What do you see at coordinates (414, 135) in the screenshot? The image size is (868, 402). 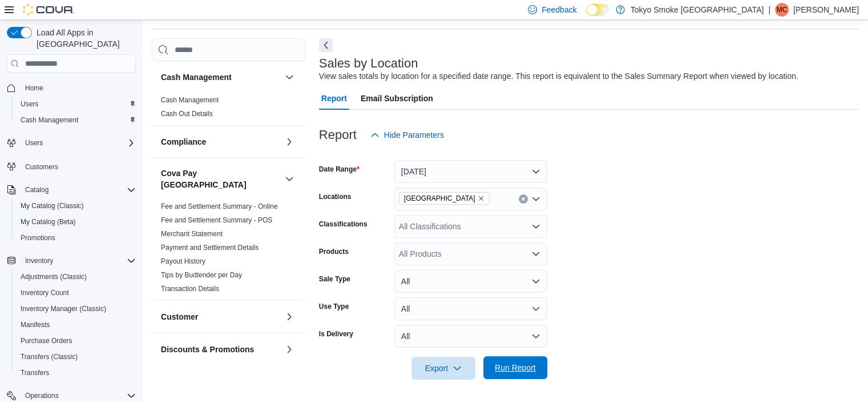 I see `span: Hide Parameters` at bounding box center [414, 135].